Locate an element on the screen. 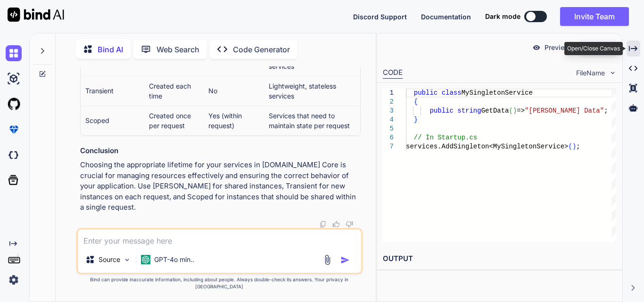 This screenshot has height=302, width=644. img: darkCloudIdeIcon is located at coordinates (14, 155).